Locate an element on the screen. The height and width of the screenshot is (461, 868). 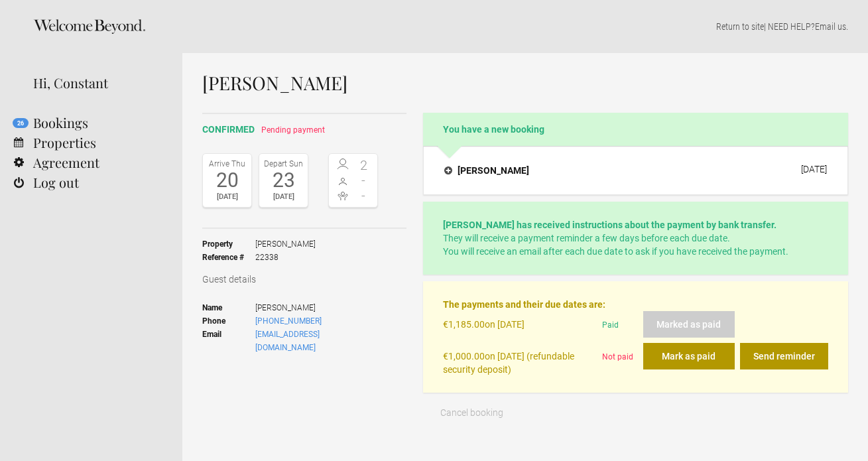
span: 2 is located at coordinates (364, 166).